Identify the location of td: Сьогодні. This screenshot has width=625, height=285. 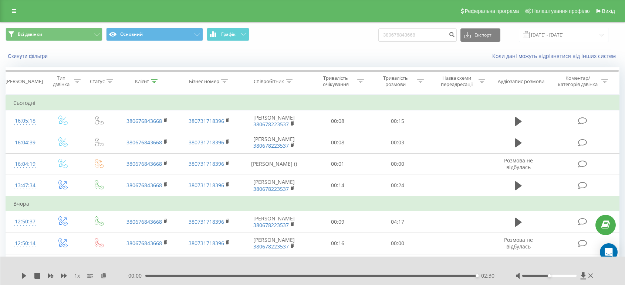
(312, 103).